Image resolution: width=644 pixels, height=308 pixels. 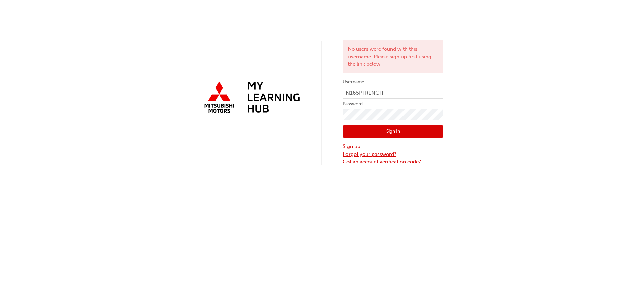 What do you see at coordinates (393, 161) in the screenshot?
I see `a: Got an account verification code?` at bounding box center [393, 161].